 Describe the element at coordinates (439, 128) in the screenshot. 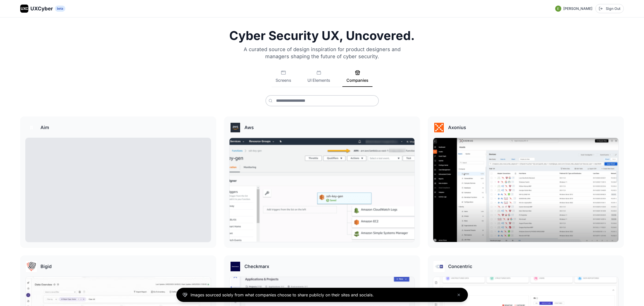

I see `img: Axonius logo` at that location.